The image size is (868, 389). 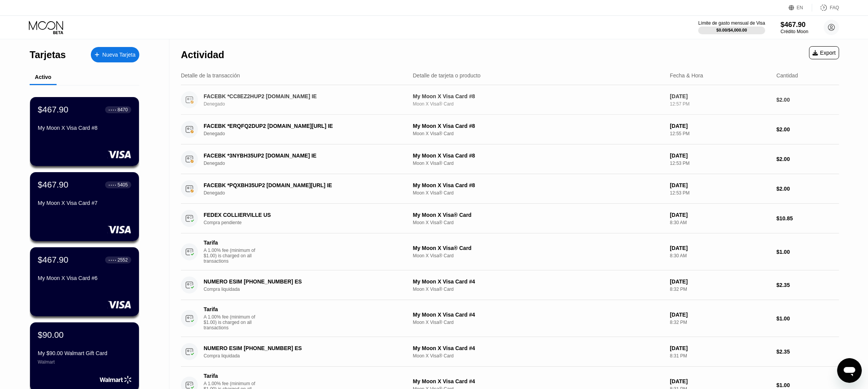 I want to click on div: $467.90Crédito Moon, so click(x=794, y=27).